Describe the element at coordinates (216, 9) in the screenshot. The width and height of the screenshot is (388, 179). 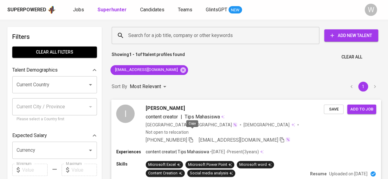
I see `span: GlintsGPT` at that location.